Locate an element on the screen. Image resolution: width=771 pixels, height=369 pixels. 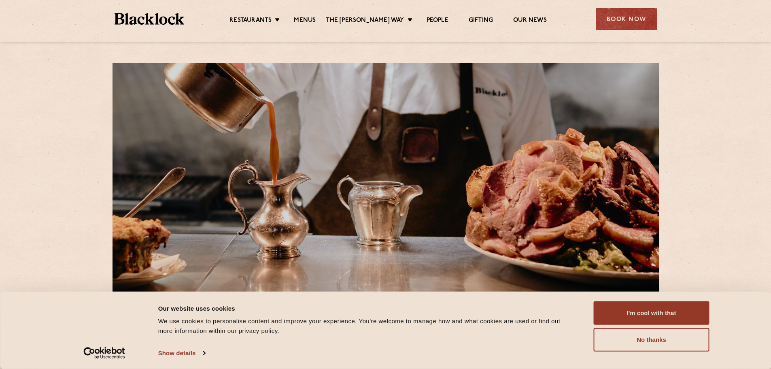
a: People is located at coordinates (438, 21).